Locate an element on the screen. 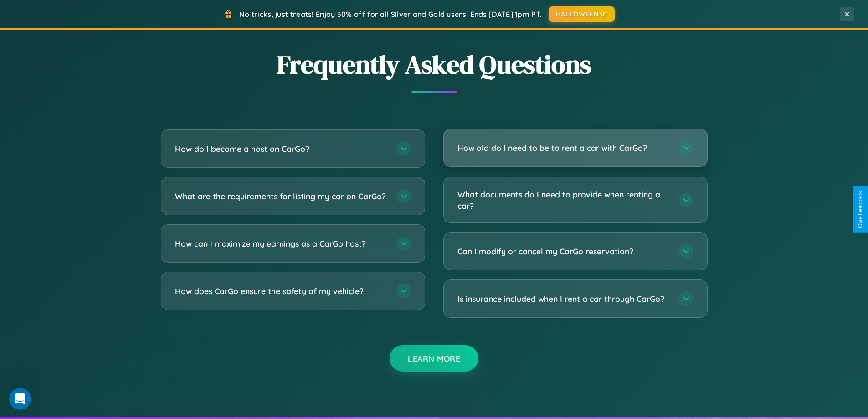 The height and width of the screenshot is (419, 868). div: Give Feedback is located at coordinates (860, 209).